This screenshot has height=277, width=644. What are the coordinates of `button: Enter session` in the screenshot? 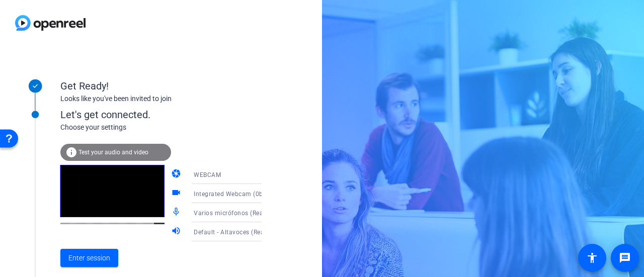 It's located at (89, 258).